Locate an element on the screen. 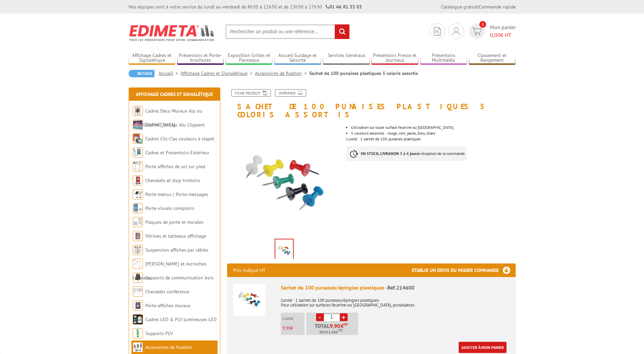  a: Chevalets et stop trottoirs is located at coordinates (172, 181).